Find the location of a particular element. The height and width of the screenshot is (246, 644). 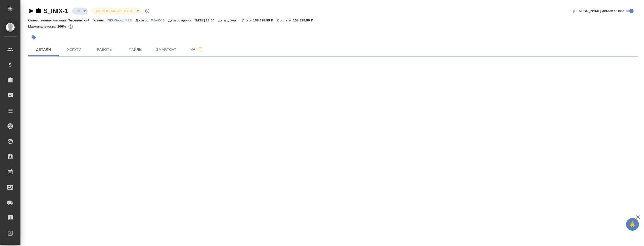

span: Услуги is located at coordinates (74, 50).